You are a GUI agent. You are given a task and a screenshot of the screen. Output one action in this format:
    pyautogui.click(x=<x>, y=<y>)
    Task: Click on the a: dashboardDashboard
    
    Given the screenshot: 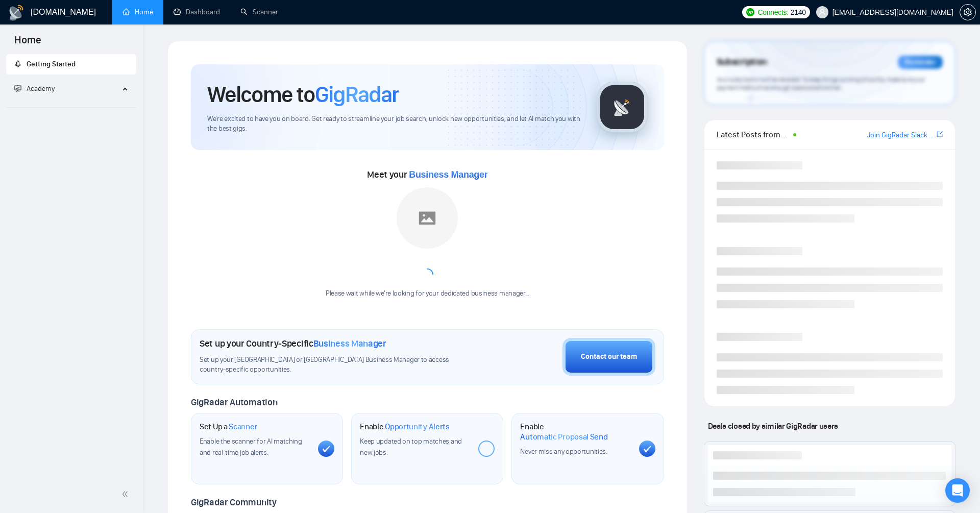 What is the action you would take?
    pyautogui.click(x=197, y=12)
    